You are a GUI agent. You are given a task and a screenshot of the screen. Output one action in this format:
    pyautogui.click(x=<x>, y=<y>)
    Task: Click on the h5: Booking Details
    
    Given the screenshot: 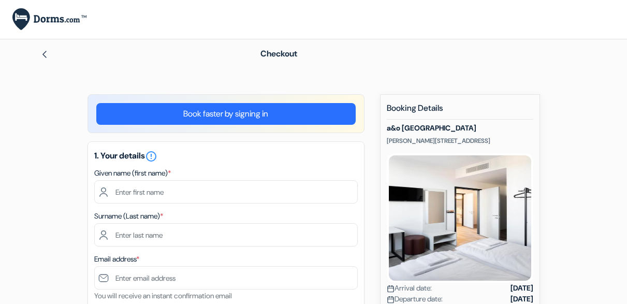 What is the action you would take?
    pyautogui.click(x=460, y=111)
    